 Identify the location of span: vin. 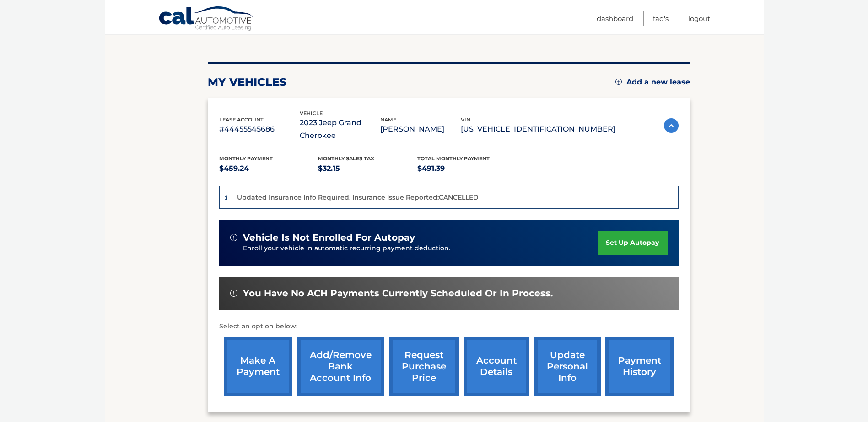
(465, 120).